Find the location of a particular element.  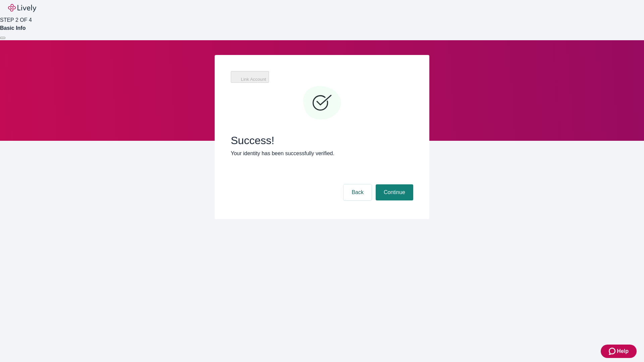

img: Lively is located at coordinates (22, 8).